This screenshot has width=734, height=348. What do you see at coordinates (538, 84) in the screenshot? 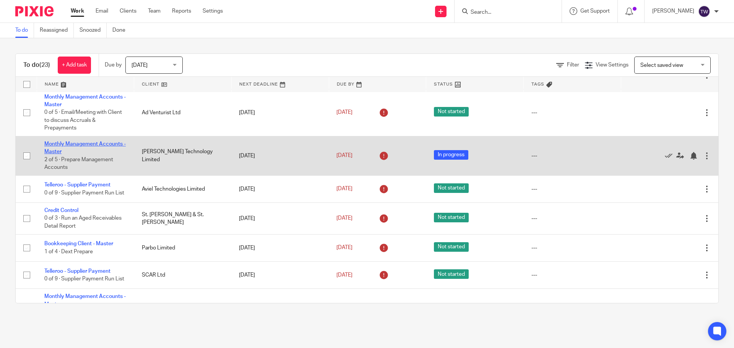
I see `span: Tags` at bounding box center [538, 84].